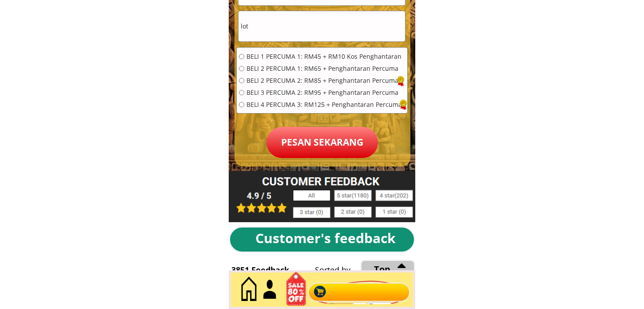 The width and height of the screenshot is (644, 309). What do you see at coordinates (324, 92) in the screenshot?
I see `span: BELI 3 PERCUMA 2: RM95 + Penghantaran Percuma` at bounding box center [324, 92].